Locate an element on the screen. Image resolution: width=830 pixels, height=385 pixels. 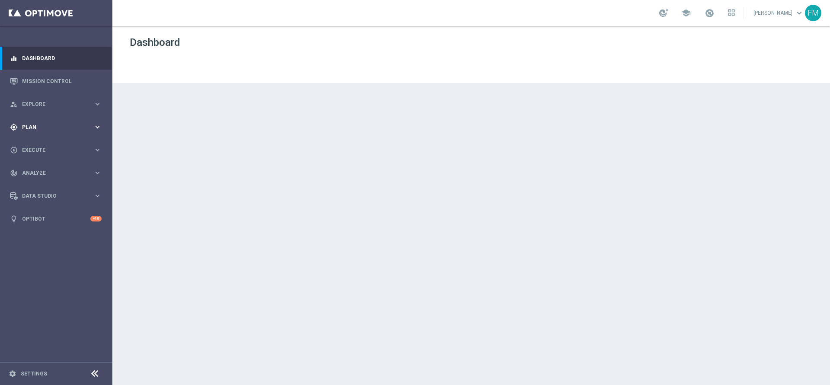
button: gps_fixed Plan keyboard_arrow_right is located at coordinates (56, 127).